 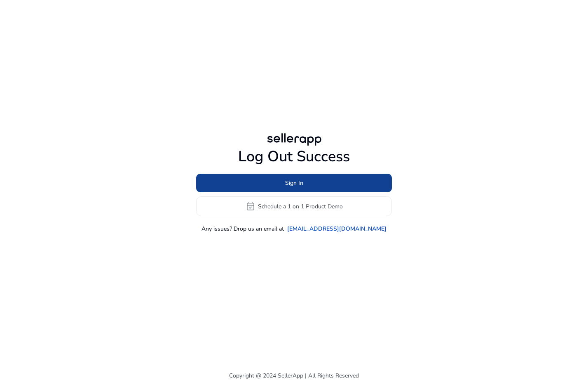 I want to click on button: Sign In, so click(x=294, y=182).